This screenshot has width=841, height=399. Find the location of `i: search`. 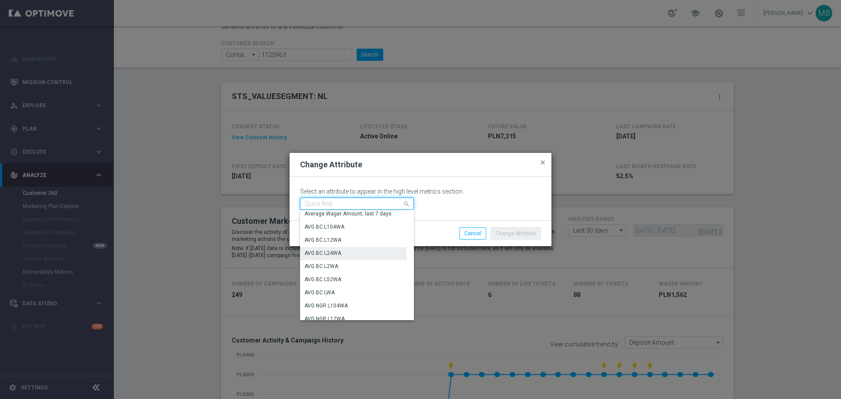

i: search is located at coordinates (407, 203).